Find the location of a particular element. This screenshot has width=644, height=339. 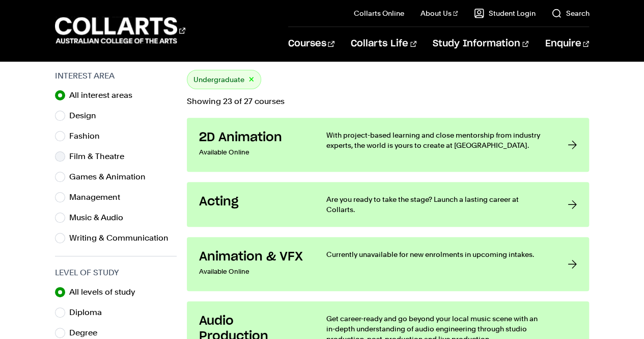

a: Acting Are you ready to take the stage? Launch a lasting career at Collarts. is located at coordinates (388, 204).